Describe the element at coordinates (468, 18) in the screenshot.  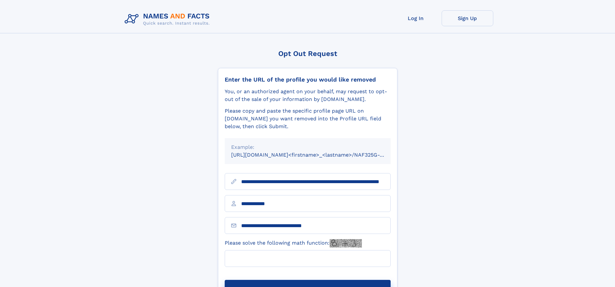
I see `a: Sign Up` at that location.